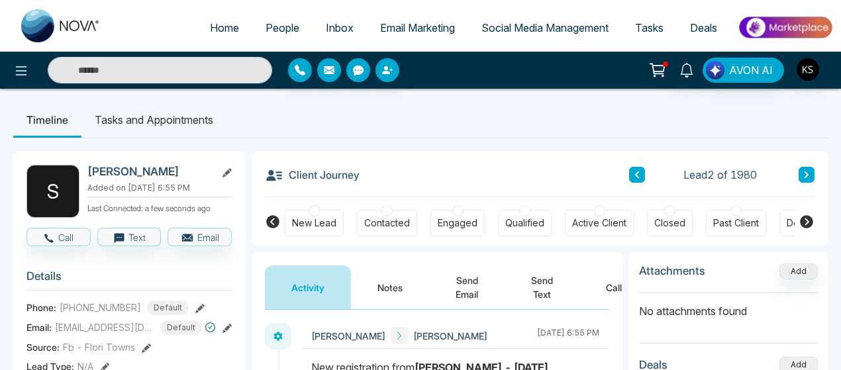 This screenshot has width=841, height=370. What do you see at coordinates (720, 175) in the screenshot?
I see `span: Lead 2 of 1980` at bounding box center [720, 175].